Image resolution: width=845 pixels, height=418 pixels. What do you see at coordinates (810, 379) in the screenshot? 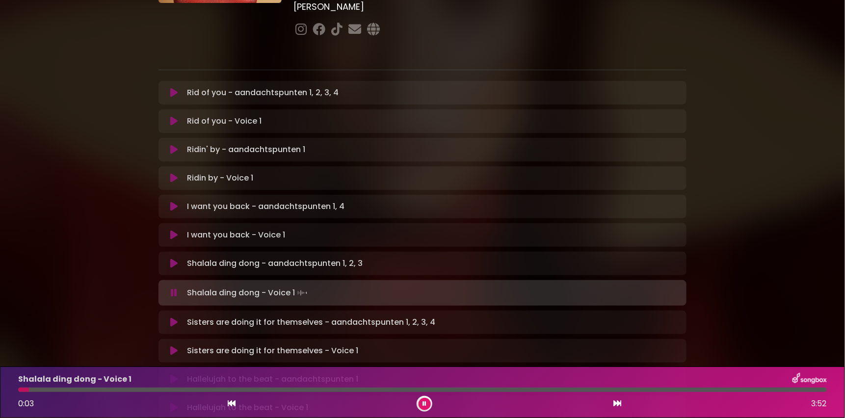
I see `img: songbox-logo-white.png` at bounding box center [810, 379].